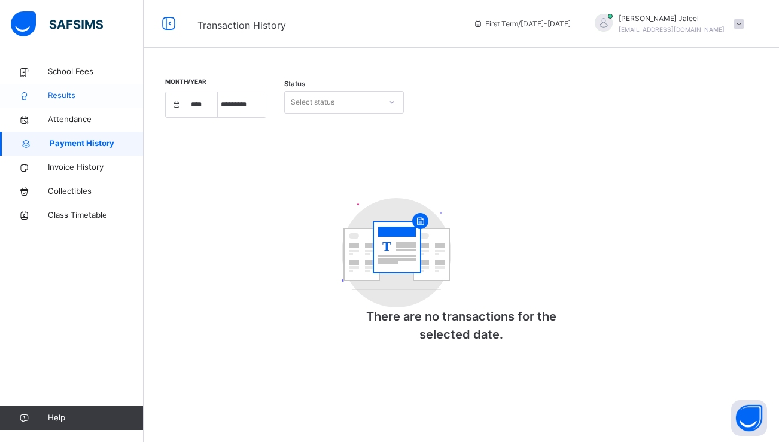 The image size is (779, 442). I want to click on span: Status, so click(294, 84).